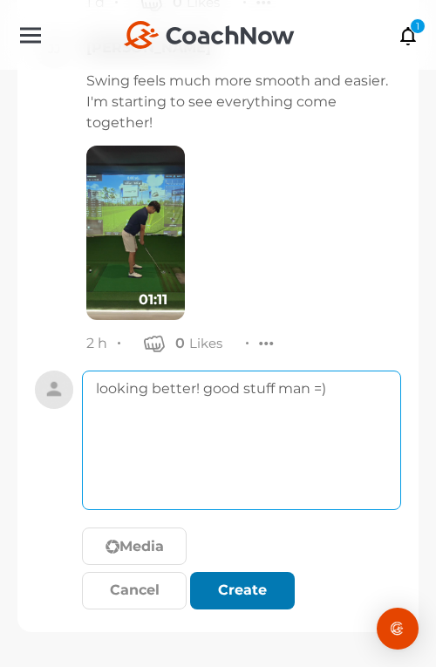  Describe the element at coordinates (243, 102) in the screenshot. I see `div: Swing feels much more smooth and easier. I'm starting to see everything come together!` at that location.